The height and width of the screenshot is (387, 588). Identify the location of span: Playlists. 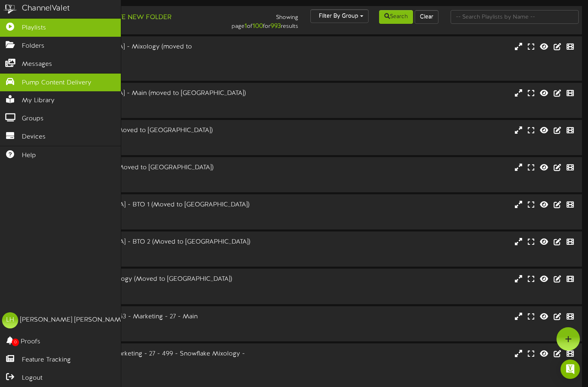
(34, 28).